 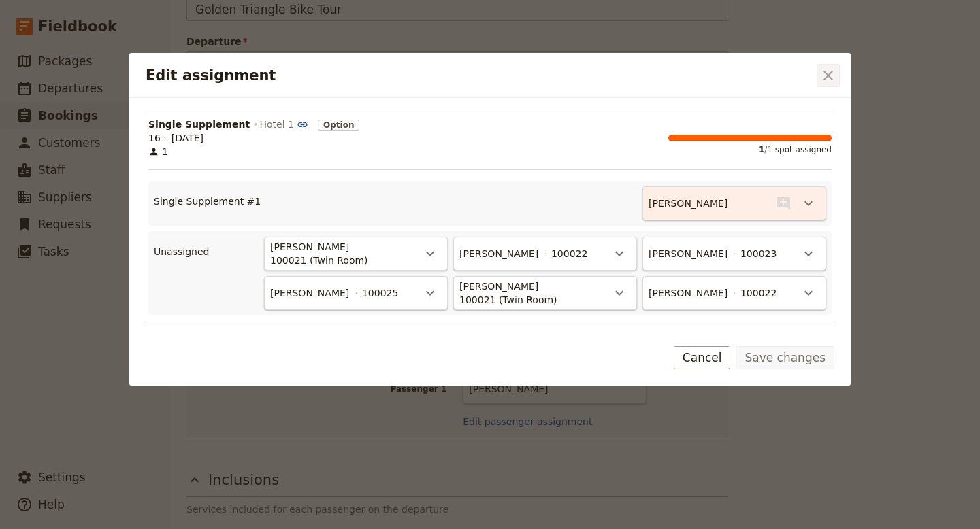 What do you see at coordinates (759, 254) in the screenshot?
I see `span: 100023` at bounding box center [759, 254].